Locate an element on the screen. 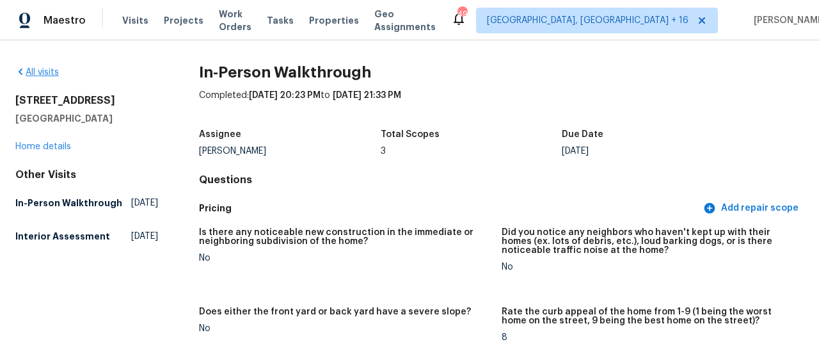 This screenshot has width=819, height=358. h5: Pricing is located at coordinates (450, 208).